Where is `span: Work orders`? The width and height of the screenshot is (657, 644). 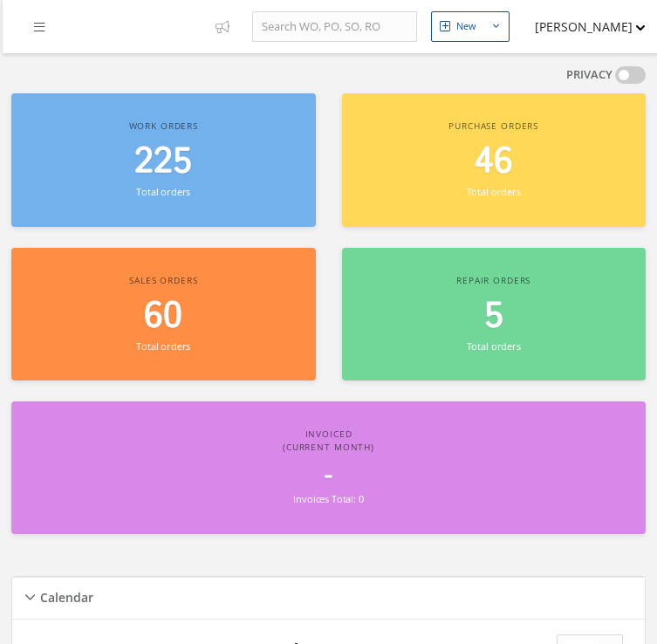 span: Work orders is located at coordinates (163, 126).